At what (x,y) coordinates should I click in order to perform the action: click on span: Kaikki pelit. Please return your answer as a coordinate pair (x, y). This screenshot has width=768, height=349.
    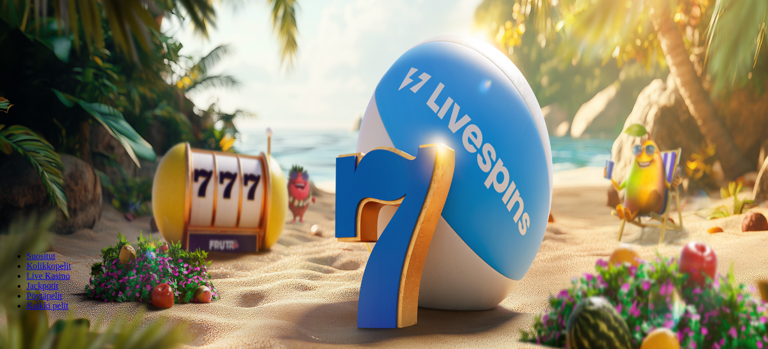
    Looking at the image, I should click on (47, 305).